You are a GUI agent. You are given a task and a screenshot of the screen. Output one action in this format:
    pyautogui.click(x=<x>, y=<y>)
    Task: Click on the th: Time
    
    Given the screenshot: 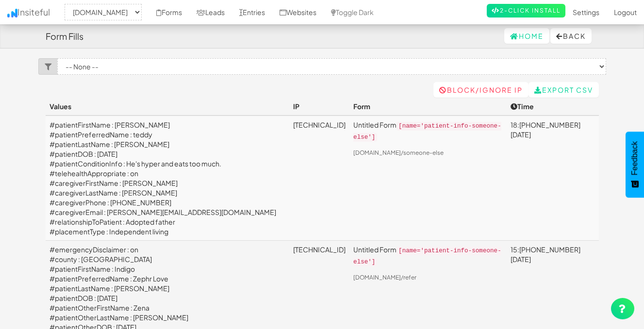 What is the action you would take?
    pyautogui.click(x=553, y=106)
    